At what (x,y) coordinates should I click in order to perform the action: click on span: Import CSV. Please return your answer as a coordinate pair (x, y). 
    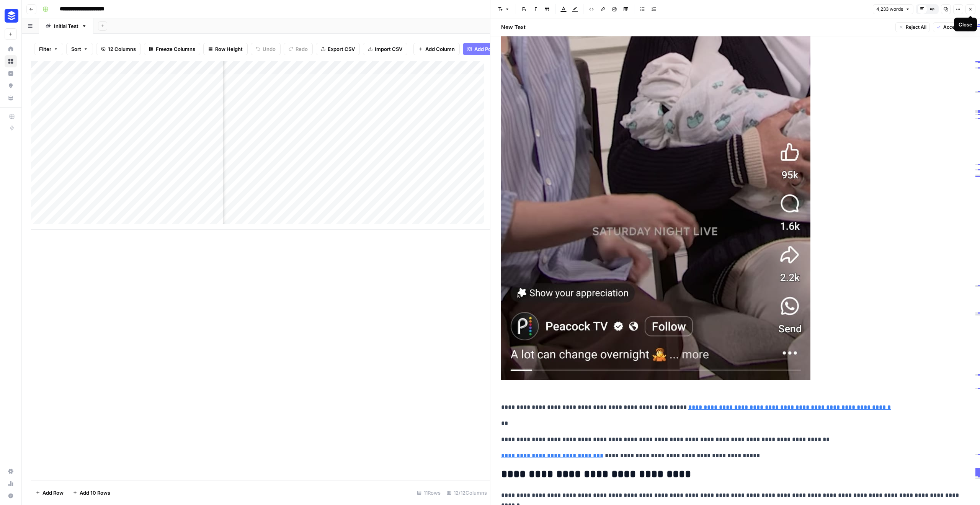
    Looking at the image, I should click on (388, 49).